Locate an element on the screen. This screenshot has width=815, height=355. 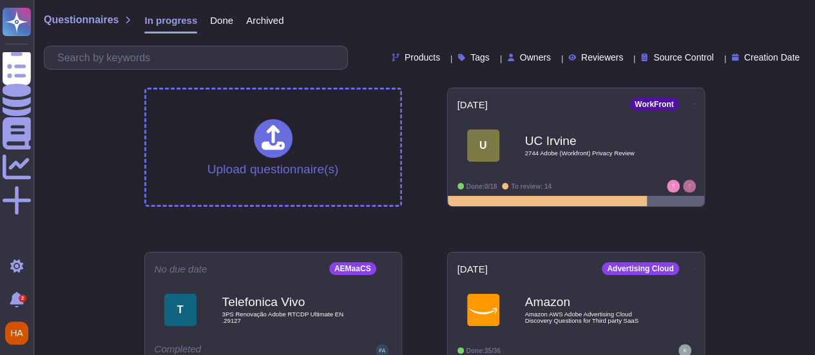
span: Tags is located at coordinates (480, 57).